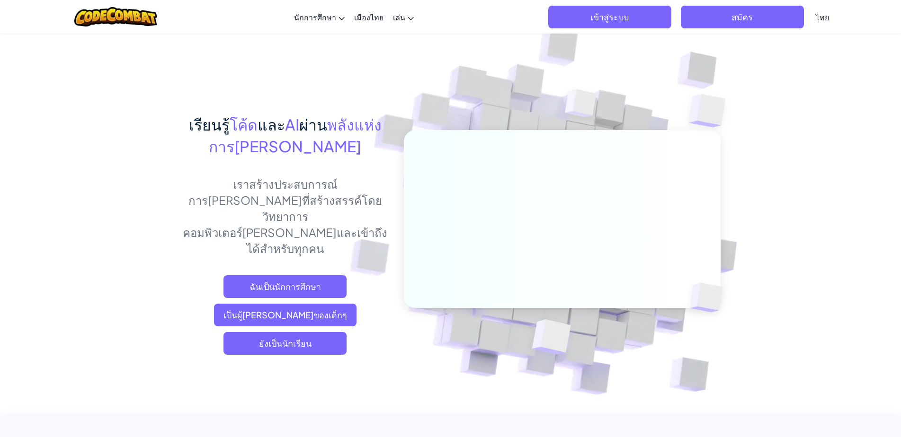 The height and width of the screenshot is (437, 901). Describe the element at coordinates (209, 125) in the screenshot. I see `font: เรียนรู้` at that location.